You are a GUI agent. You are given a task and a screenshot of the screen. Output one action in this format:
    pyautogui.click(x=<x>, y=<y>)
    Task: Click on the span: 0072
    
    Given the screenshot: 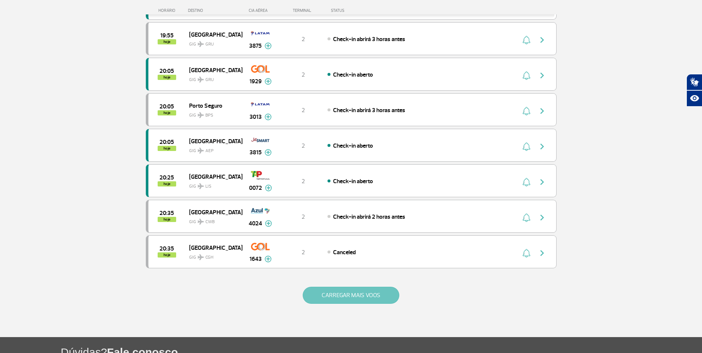 What is the action you would take?
    pyautogui.click(x=255, y=188)
    